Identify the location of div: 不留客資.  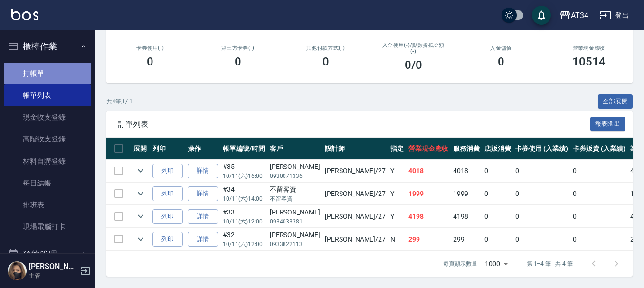
(295, 189).